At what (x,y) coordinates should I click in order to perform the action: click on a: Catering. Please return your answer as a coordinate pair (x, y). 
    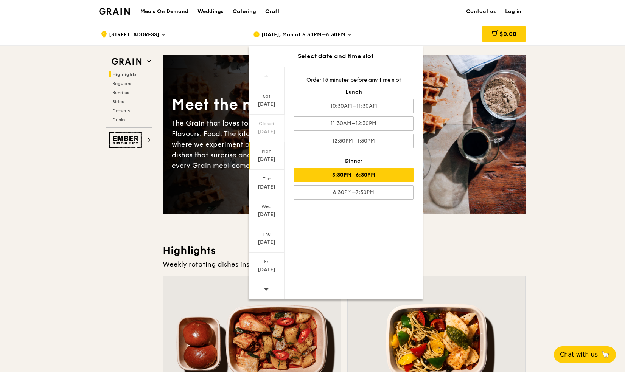
    Looking at the image, I should click on (244, 12).